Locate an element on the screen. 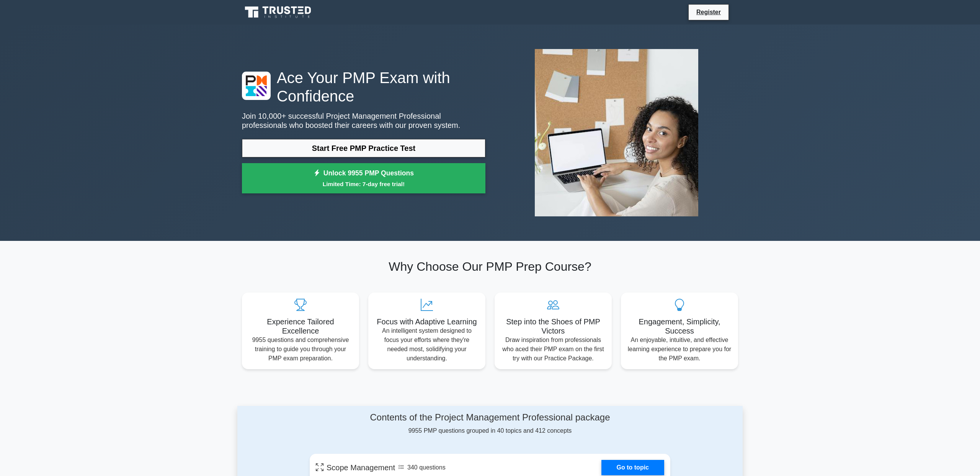 This screenshot has width=980, height=476. p: Draw inspiration from professionals who aced their PMP exam on the first try with our Practice Pa... is located at coordinates (553, 349).